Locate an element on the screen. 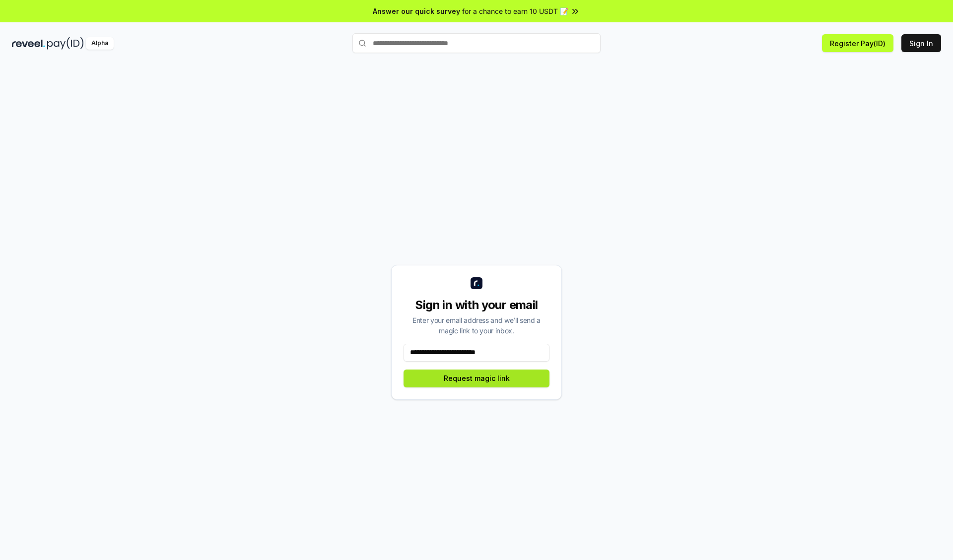  span: Answer our quick survey is located at coordinates (416, 11).